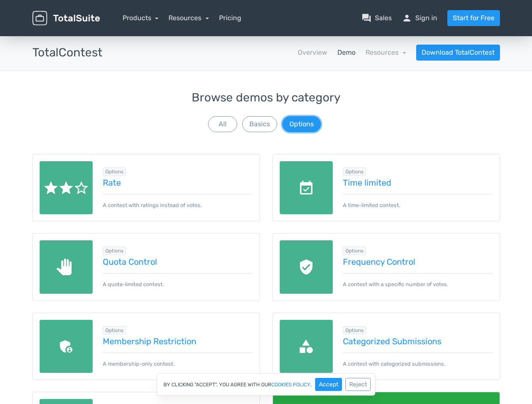 The height and width of the screenshot is (404, 532). Describe the element at coordinates (418, 281) in the screenshot. I see `p: A contest with a specific number of votes.` at that location.